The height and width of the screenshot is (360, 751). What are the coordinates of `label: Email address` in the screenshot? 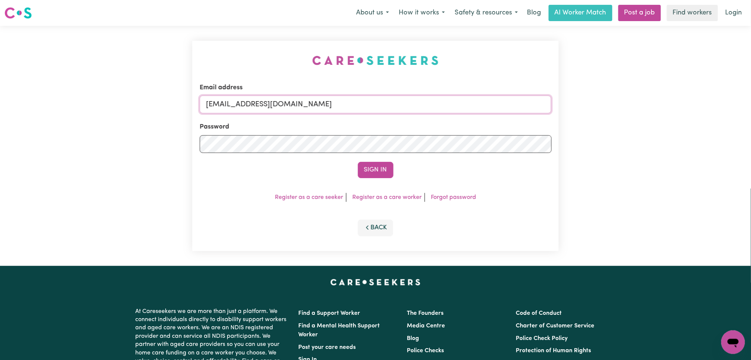 It's located at (221, 88).